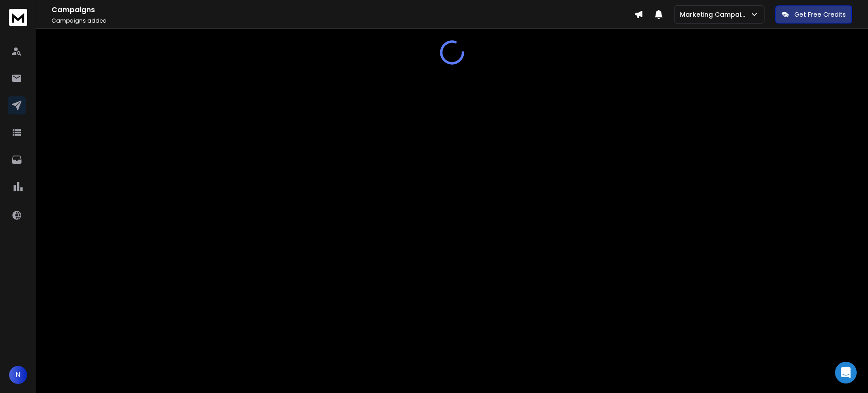 The width and height of the screenshot is (868, 393). What do you see at coordinates (846, 373) in the screenshot?
I see `div: Open Intercom Messenger` at bounding box center [846, 373].